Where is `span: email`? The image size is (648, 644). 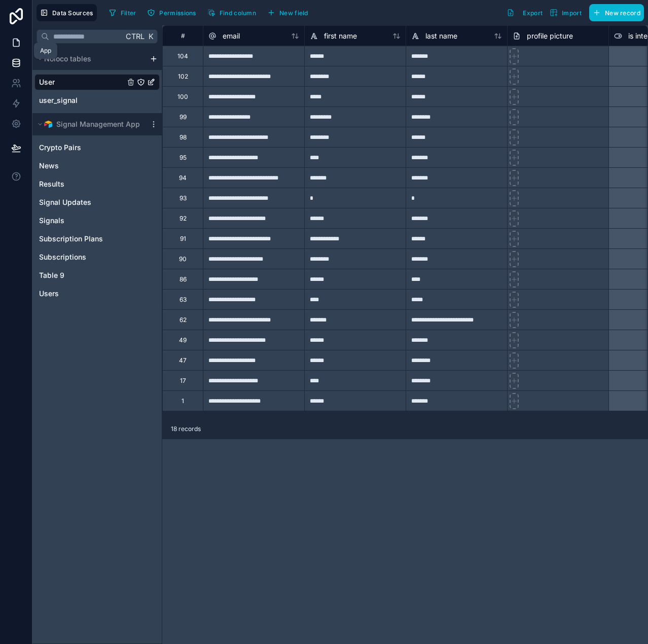
span: email is located at coordinates (232, 36).